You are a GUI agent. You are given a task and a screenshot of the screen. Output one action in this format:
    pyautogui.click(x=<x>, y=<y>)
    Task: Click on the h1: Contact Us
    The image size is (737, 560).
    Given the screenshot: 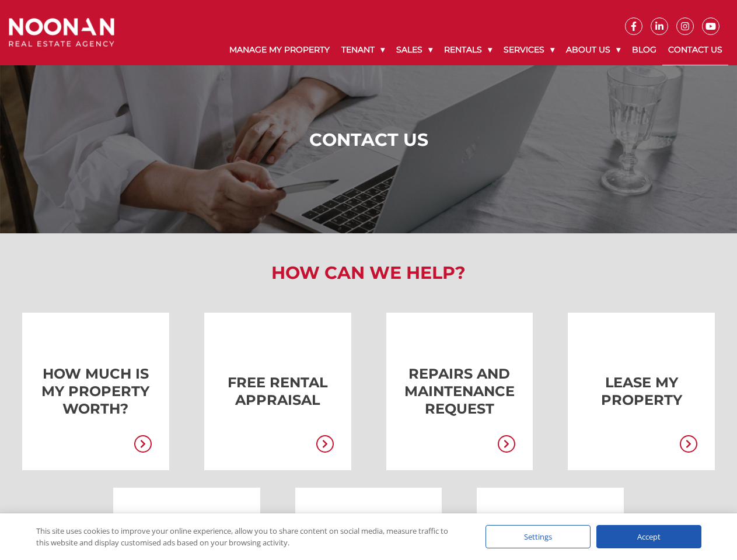 What is the action you would take?
    pyautogui.click(x=368, y=140)
    